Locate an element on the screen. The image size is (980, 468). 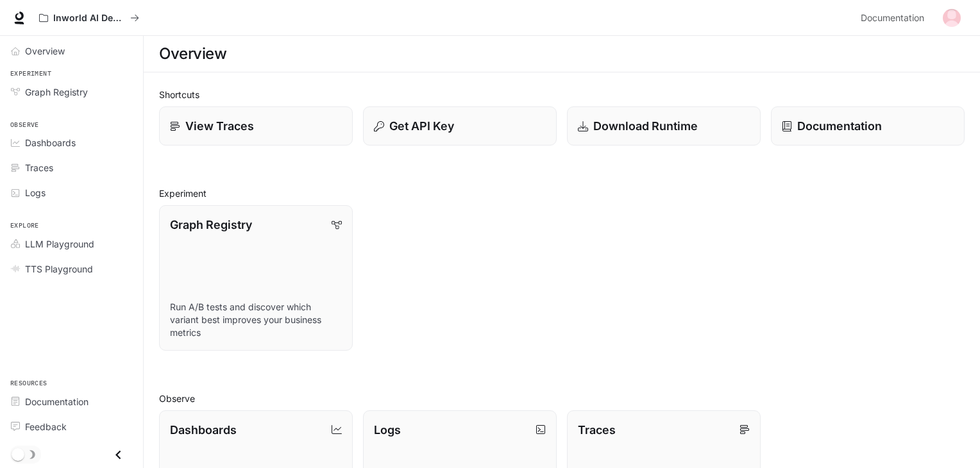
span: Graph Registry is located at coordinates (56, 92).